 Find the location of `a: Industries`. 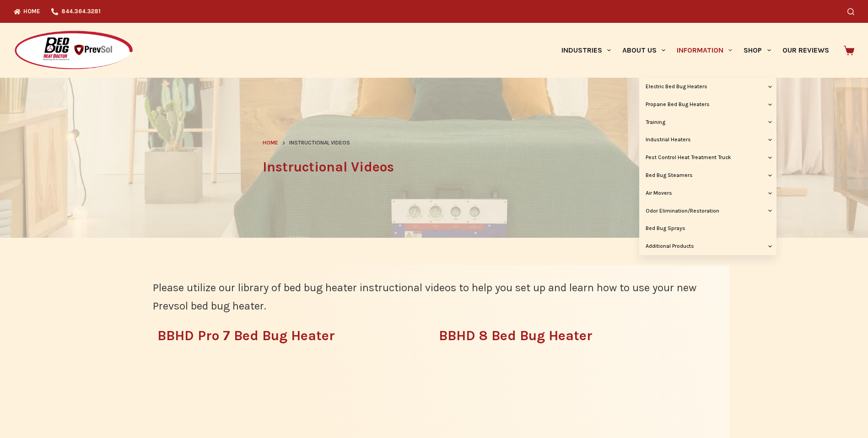

a: Industries is located at coordinates (586, 50).